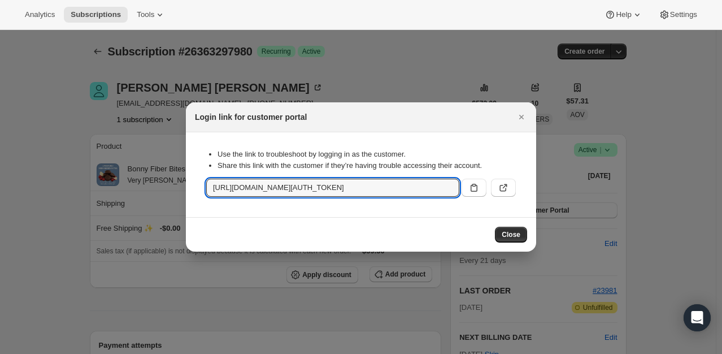  I want to click on button: Subscriptions, so click(95, 15).